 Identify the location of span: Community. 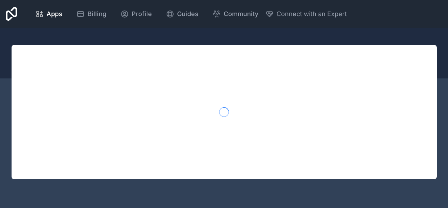
(241, 14).